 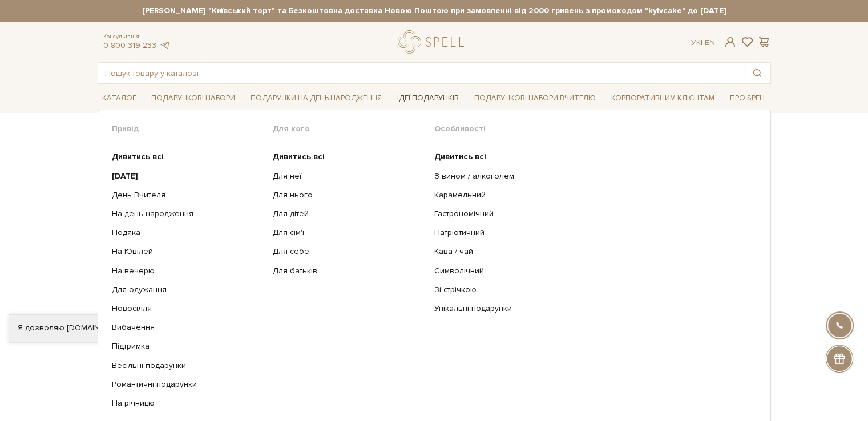 What do you see at coordinates (349, 214) in the screenshot?
I see `a: Для дітей` at bounding box center [349, 214].